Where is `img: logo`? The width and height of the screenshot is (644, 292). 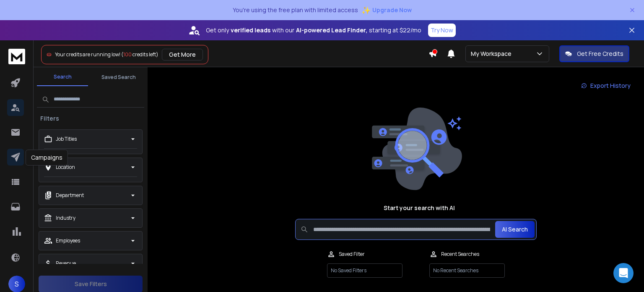
img: logo is located at coordinates (17, 57).